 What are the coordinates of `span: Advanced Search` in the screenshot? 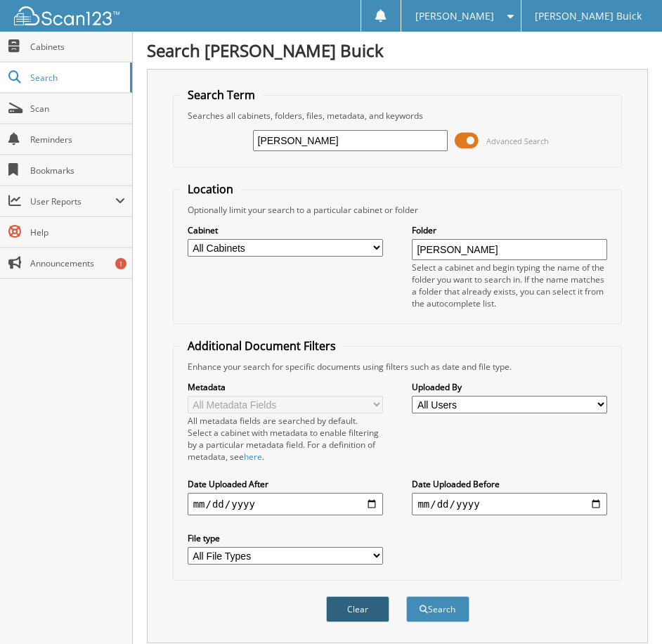 It's located at (518, 141).